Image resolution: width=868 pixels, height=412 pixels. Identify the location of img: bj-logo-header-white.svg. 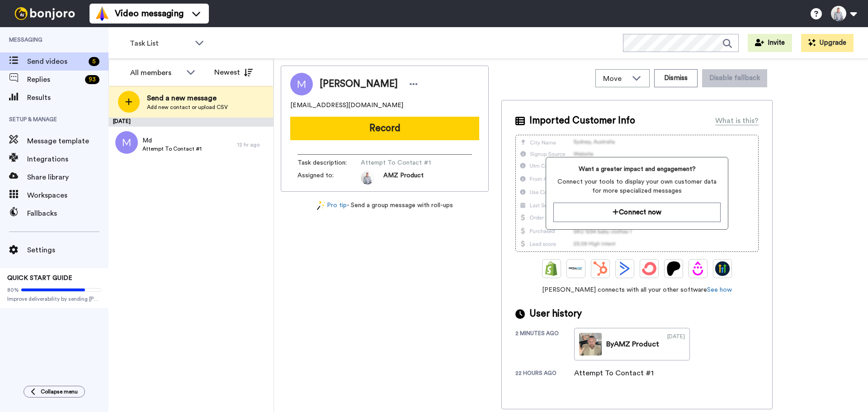
(45, 13).